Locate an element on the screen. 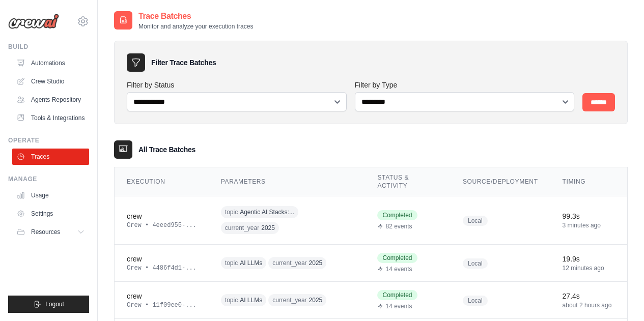 The height and width of the screenshot is (321, 644). a: Crew Studio is located at coordinates (51, 81).